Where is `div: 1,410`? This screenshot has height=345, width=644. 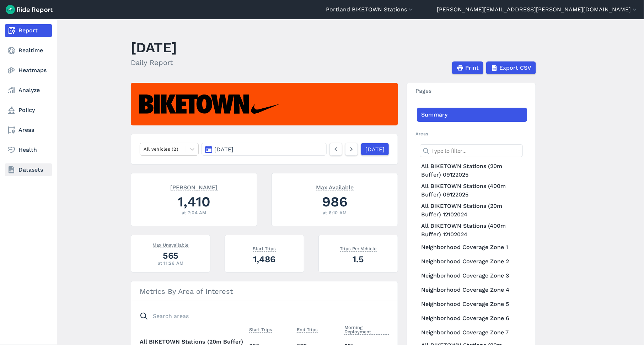
div: 1,410 is located at coordinates (194, 202).